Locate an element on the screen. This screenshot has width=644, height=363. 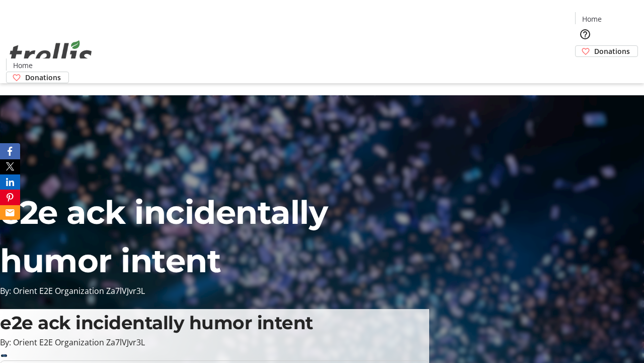
img: Orient E2E Organization Za7lVJvr3L's Logo is located at coordinates (51, 55).